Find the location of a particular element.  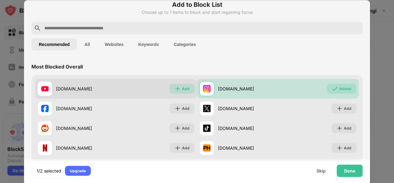

button: Keywords is located at coordinates (149, 44).